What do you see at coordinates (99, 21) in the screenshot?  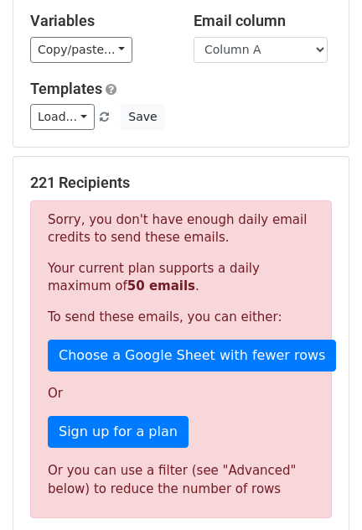 I see `h5: Variables` at bounding box center [99, 21].